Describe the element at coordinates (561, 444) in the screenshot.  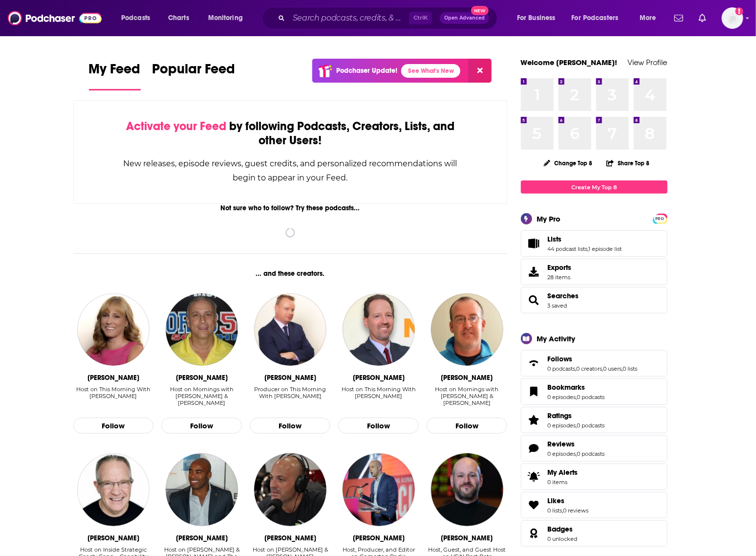
I see `span: Reviews` at that location.